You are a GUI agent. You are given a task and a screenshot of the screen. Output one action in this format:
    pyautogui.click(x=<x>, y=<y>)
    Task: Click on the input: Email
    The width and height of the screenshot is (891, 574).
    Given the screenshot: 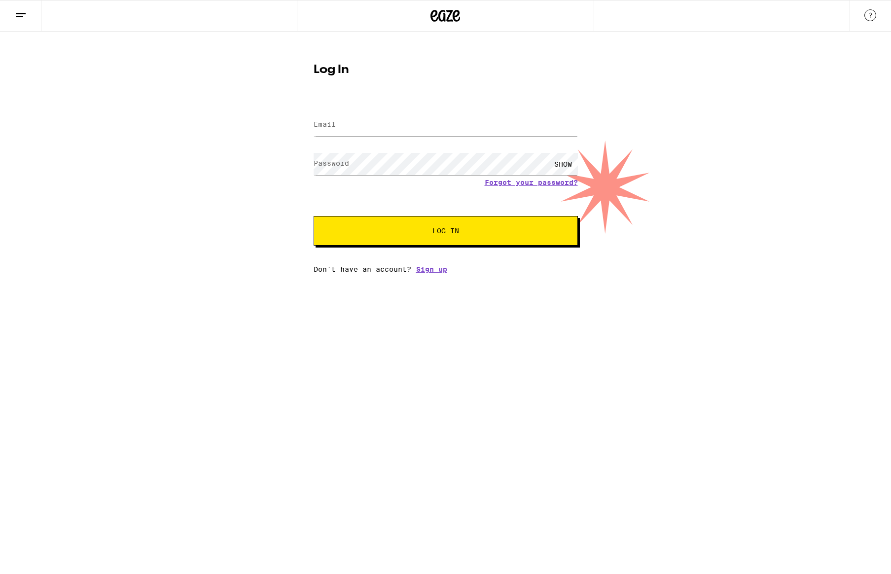 What is the action you would take?
    pyautogui.click(x=446, y=125)
    